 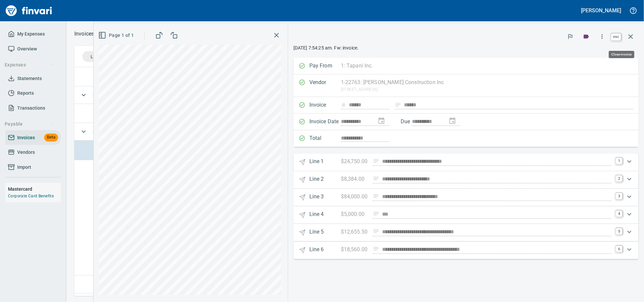 What do you see at coordinates (24, 167) in the screenshot?
I see `span: Import` at bounding box center [24, 167].